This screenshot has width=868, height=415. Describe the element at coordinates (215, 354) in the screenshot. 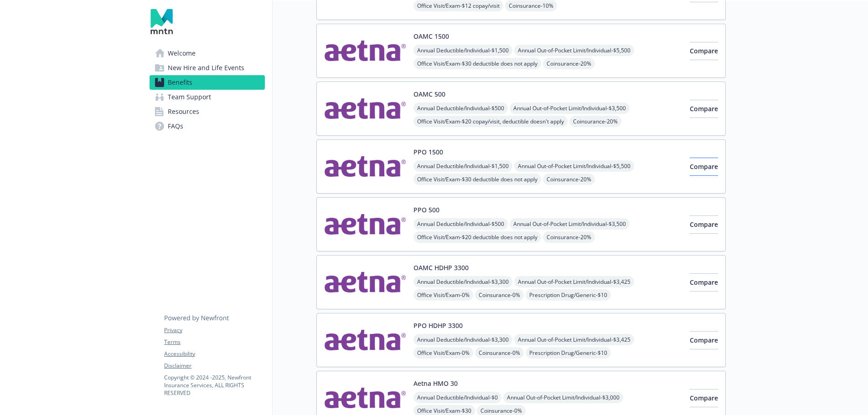

I see `a: Accessibility` at that location.